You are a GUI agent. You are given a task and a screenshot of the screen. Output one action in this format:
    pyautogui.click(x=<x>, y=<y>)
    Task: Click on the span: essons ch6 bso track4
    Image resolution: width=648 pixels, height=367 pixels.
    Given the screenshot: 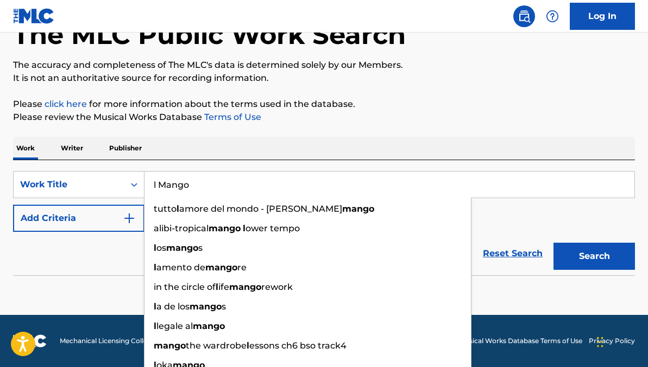 What is the action you would take?
    pyautogui.click(x=298, y=345)
    